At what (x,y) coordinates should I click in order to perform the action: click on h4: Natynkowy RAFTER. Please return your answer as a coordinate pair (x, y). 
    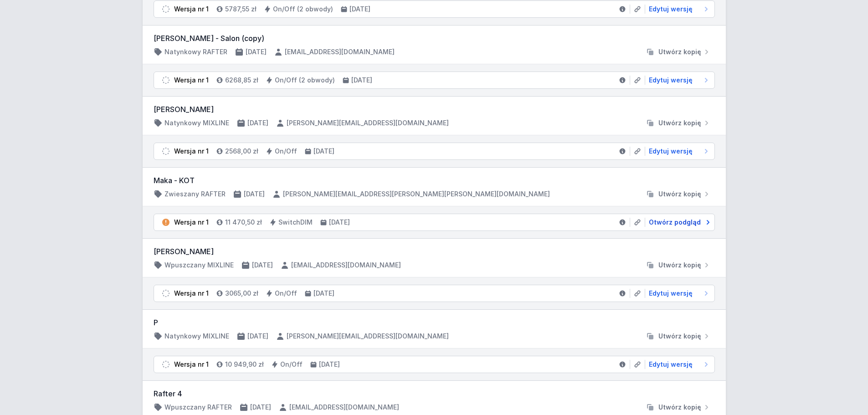
    Looking at the image, I should click on (196, 52).